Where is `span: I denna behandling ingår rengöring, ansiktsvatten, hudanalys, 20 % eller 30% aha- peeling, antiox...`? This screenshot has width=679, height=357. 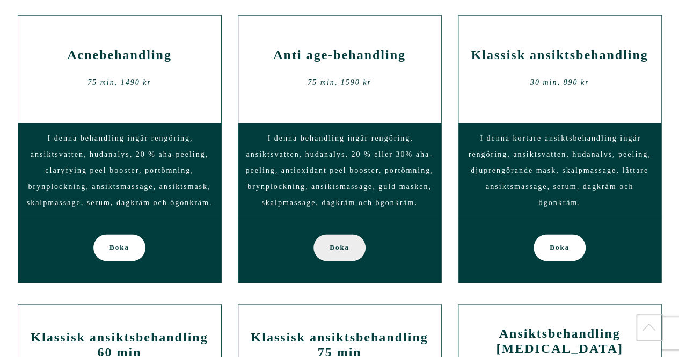 span: I denna behandling ingår rengöring, ansiktsvatten, hudanalys, 20 % eller 30% aha- peeling, antiox... is located at coordinates (340, 170).